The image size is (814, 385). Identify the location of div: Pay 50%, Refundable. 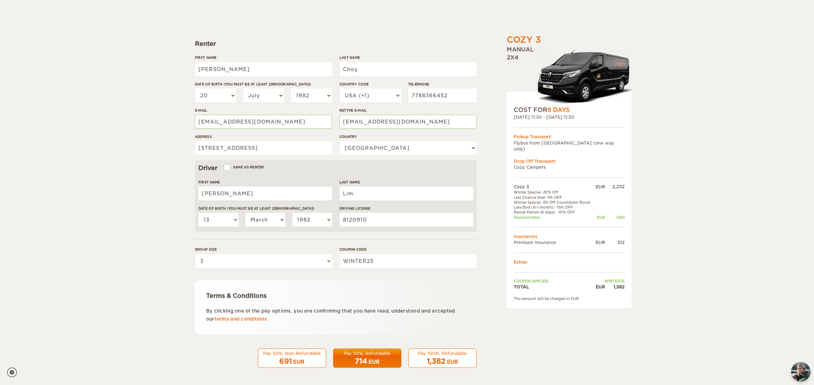
(367, 353).